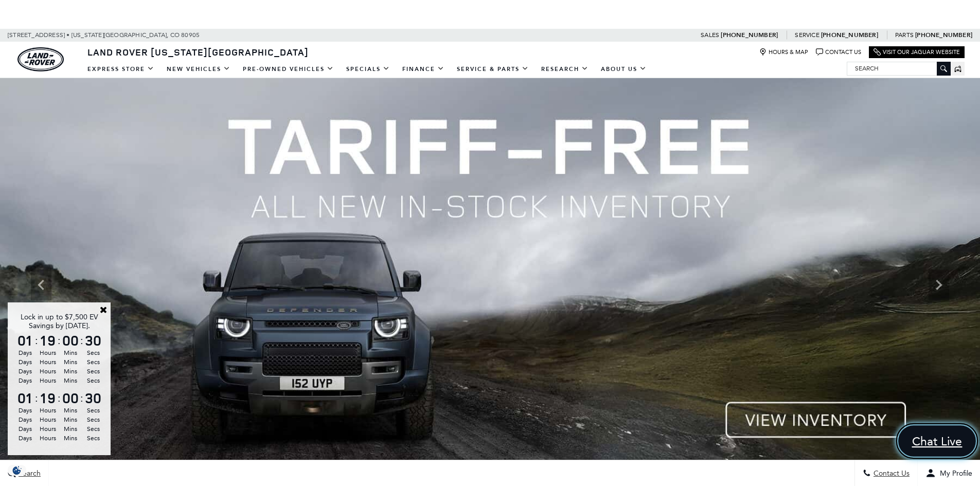  Describe the element at coordinates (565, 69) in the screenshot. I see `a: Research` at that location.